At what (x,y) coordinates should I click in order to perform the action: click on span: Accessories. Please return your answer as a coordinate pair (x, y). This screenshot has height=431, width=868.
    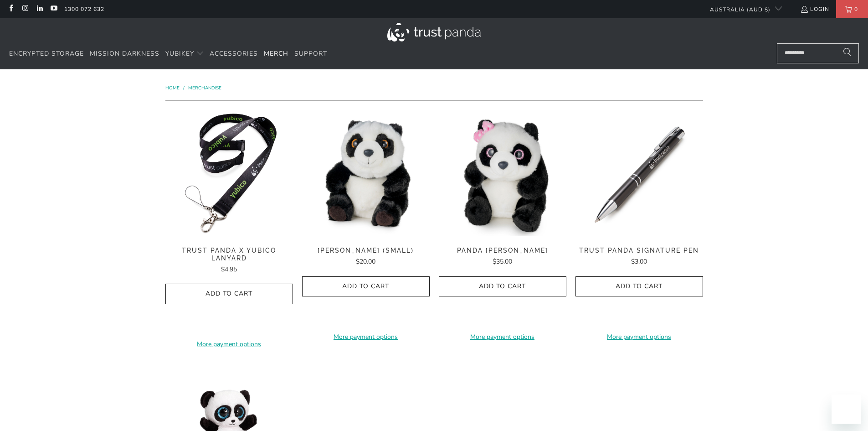
    Looking at the image, I should click on (234, 54).